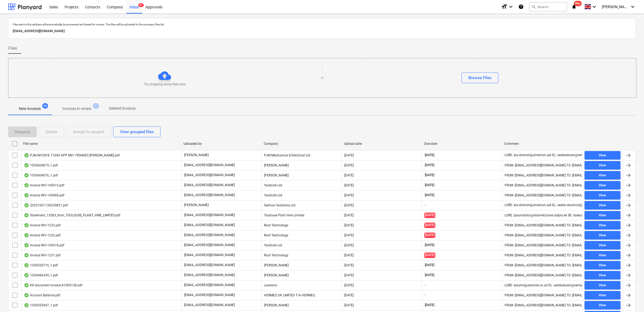 Image resolution: width=644 pixels, height=312 pixels. I want to click on span: 26, so click(45, 106).